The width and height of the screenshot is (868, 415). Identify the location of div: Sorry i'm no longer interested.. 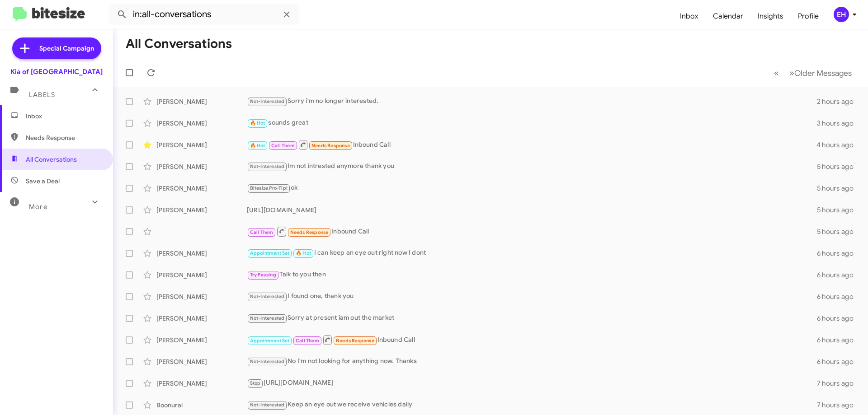
(532, 101).